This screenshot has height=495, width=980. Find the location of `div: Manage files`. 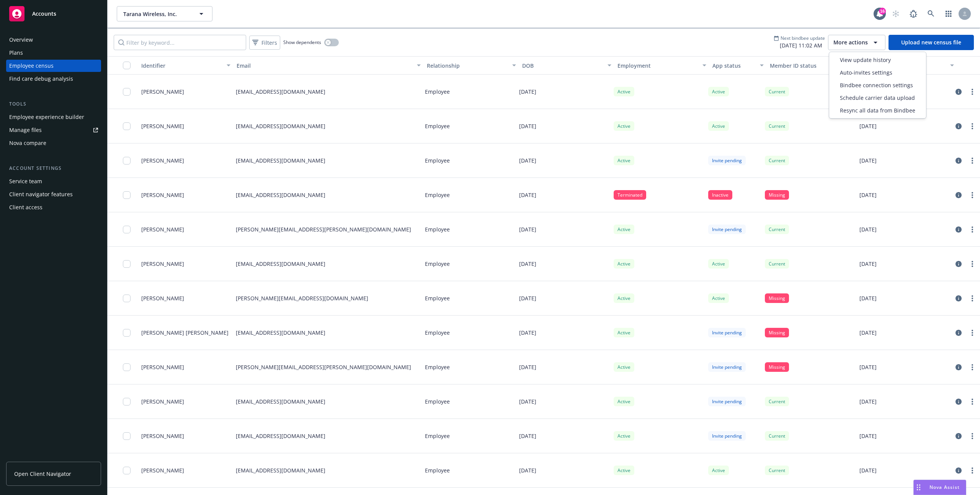

div: Manage files is located at coordinates (25, 130).